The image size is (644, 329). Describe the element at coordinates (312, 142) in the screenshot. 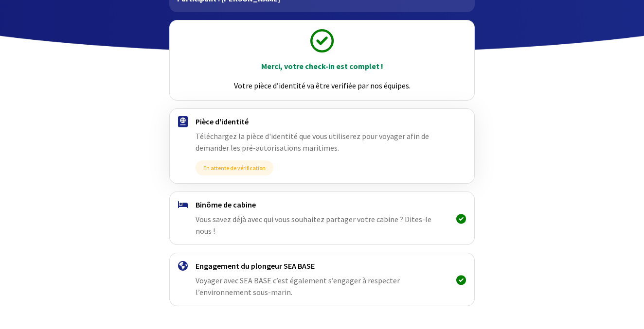

I see `span: Téléchargez la pièce d'identité que vous utiliserez pour voyager afin de demander les pré-autoris...` at that location.